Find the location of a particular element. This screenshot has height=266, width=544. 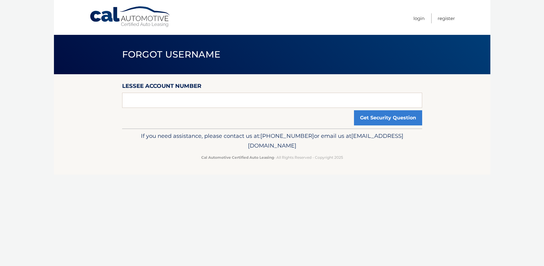

strong: Cal Automotive Certified Auto Leasing is located at coordinates (238, 157).